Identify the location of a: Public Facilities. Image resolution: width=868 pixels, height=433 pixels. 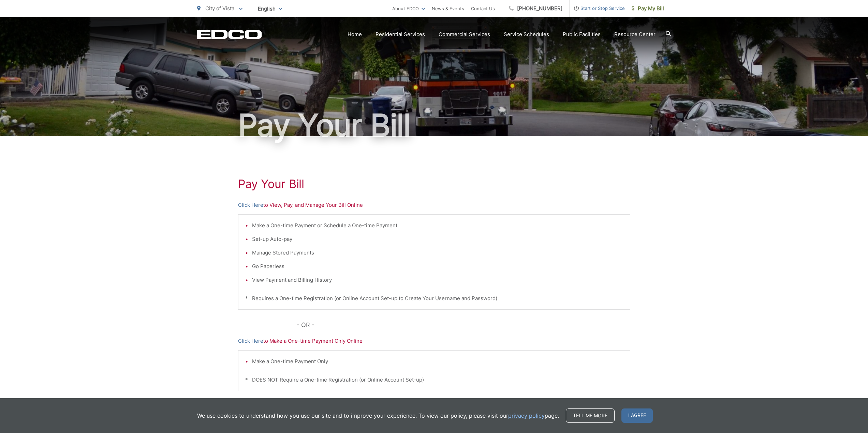
(581, 34).